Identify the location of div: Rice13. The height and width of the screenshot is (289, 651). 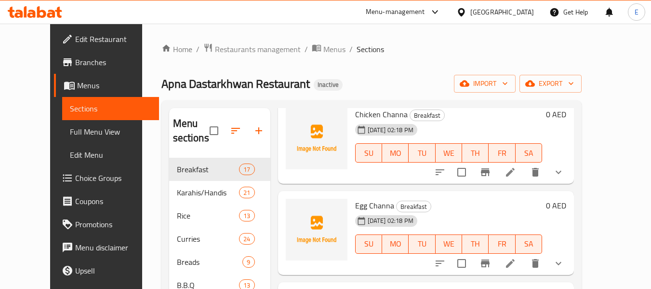
(220, 215).